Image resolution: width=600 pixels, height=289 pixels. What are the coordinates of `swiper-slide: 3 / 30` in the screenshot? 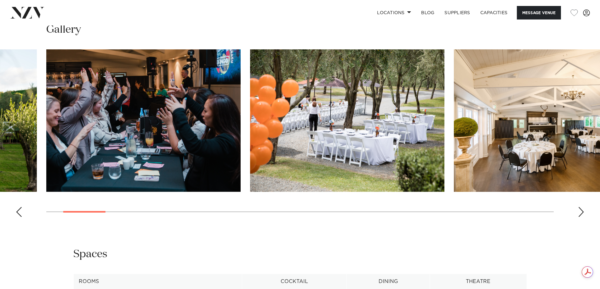 It's located at (347, 121).